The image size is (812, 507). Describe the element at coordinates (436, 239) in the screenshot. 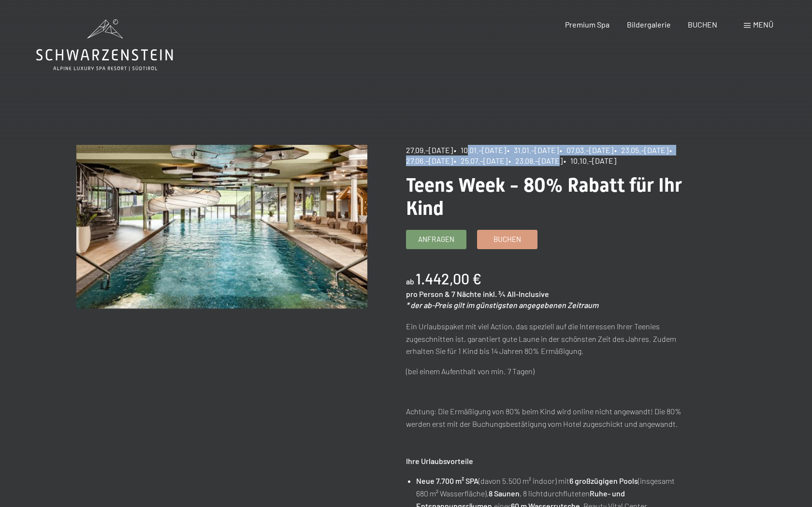

I see `span: Anfragen` at that location.